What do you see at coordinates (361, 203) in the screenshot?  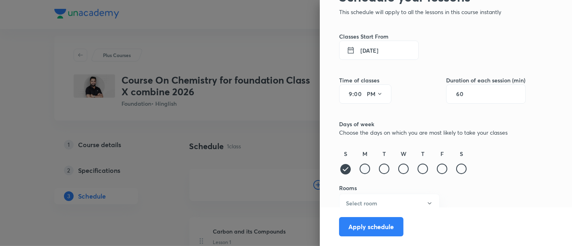 I see `h6: Select room` at bounding box center [361, 203].